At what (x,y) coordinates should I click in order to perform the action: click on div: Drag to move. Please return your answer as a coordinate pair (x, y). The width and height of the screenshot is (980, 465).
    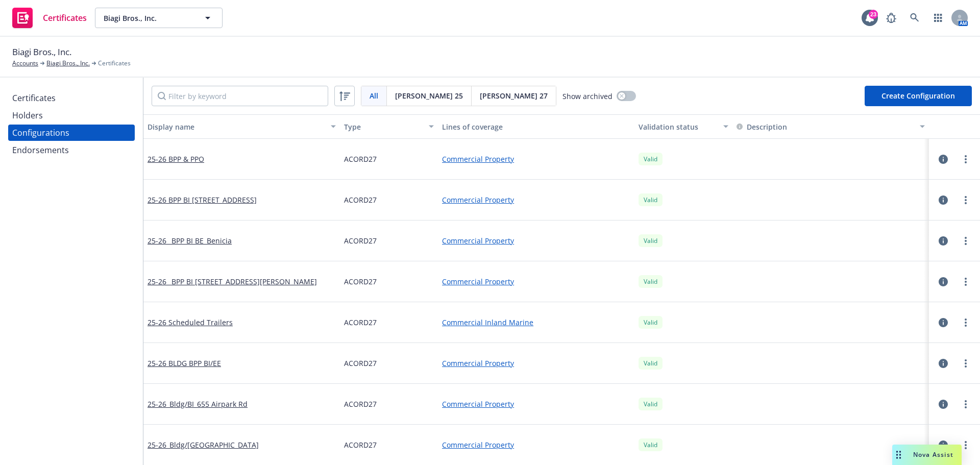
    Looking at the image, I should click on (899, 455).